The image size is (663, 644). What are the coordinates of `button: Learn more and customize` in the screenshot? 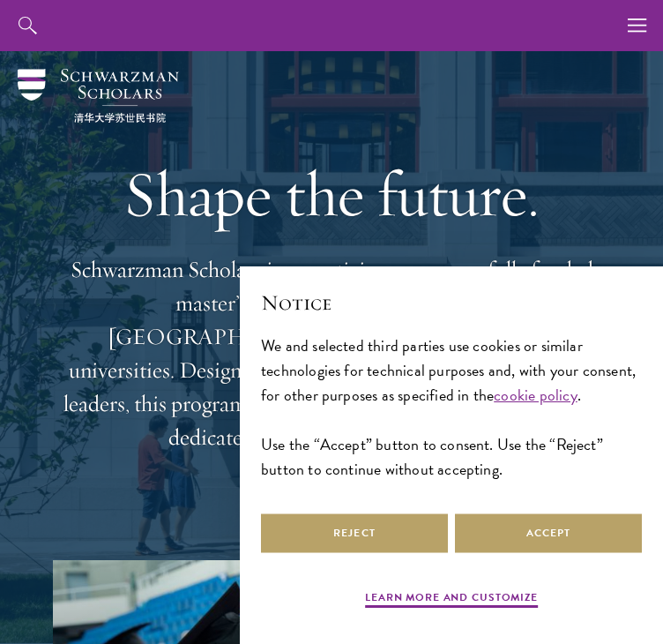 It's located at (452, 600).